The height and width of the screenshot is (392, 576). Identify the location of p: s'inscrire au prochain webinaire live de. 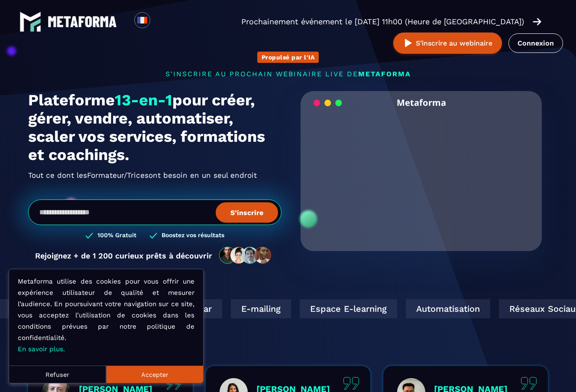
(288, 73).